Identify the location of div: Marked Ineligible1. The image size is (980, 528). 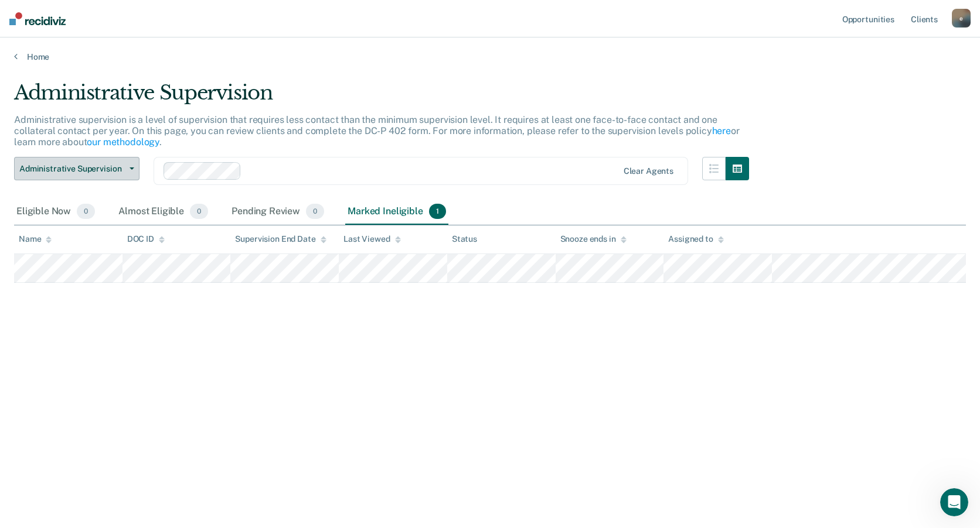
(397, 212).